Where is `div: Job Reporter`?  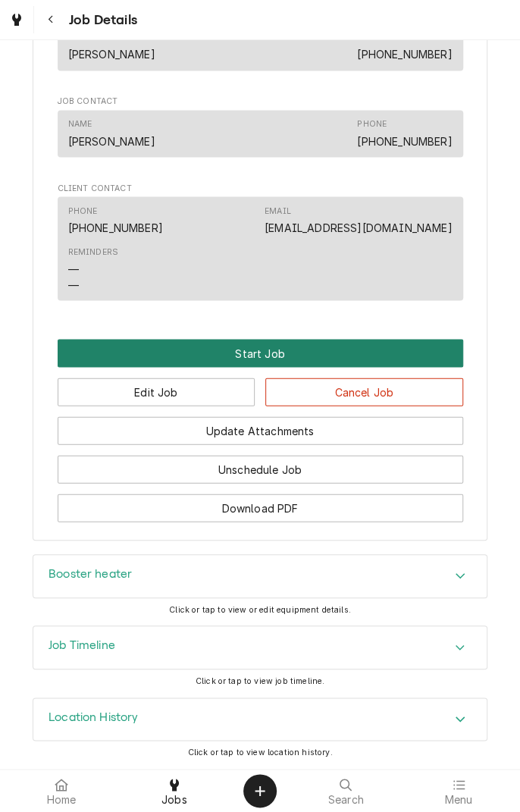 div: Job Reporter is located at coordinates (260, 43).